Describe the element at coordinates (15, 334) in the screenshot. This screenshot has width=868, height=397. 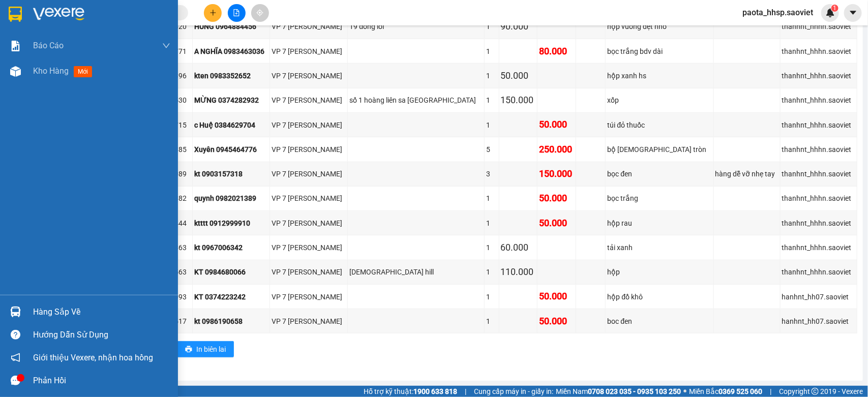
I see `span: question-circle` at that location.